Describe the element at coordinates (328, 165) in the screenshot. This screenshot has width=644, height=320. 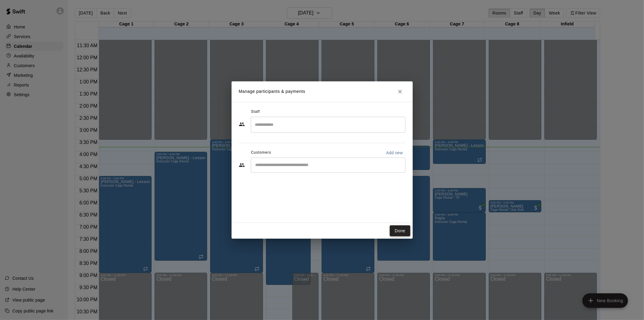
I see `div: Start typing to search customers...` at that location.